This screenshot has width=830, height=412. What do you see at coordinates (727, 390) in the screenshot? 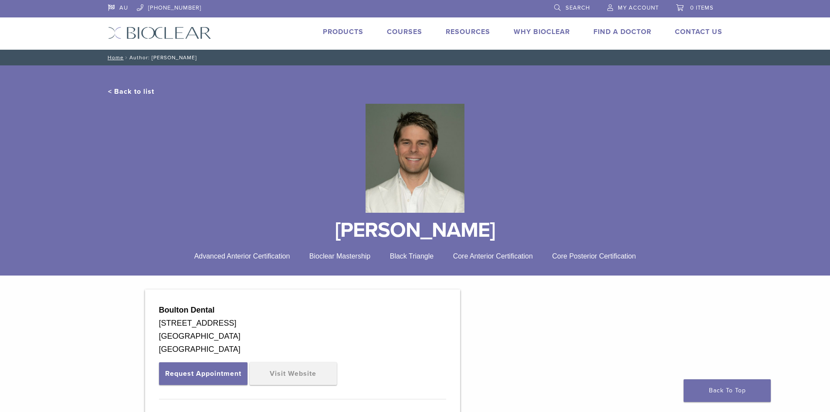
I see `a: Back To Top` at bounding box center [727, 390].